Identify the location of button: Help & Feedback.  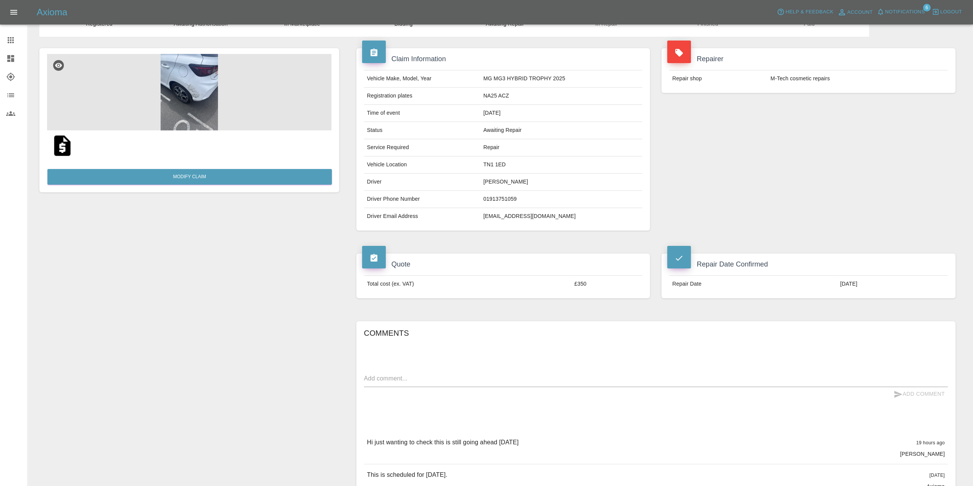
(805, 12).